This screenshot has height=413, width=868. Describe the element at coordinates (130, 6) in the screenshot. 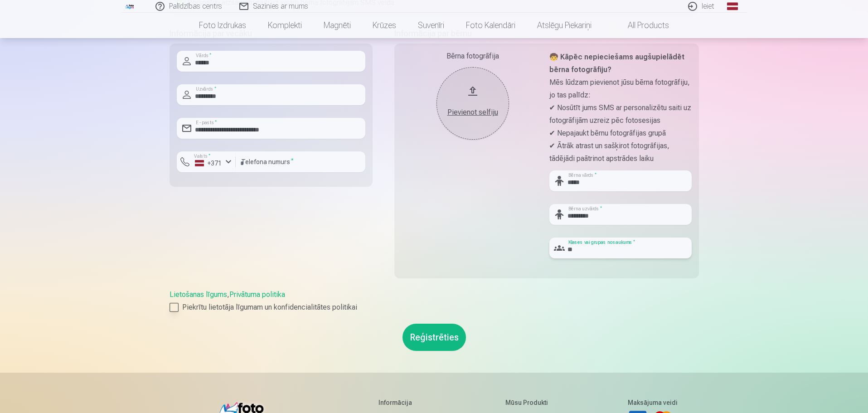

I see `img: /fa1` at that location.